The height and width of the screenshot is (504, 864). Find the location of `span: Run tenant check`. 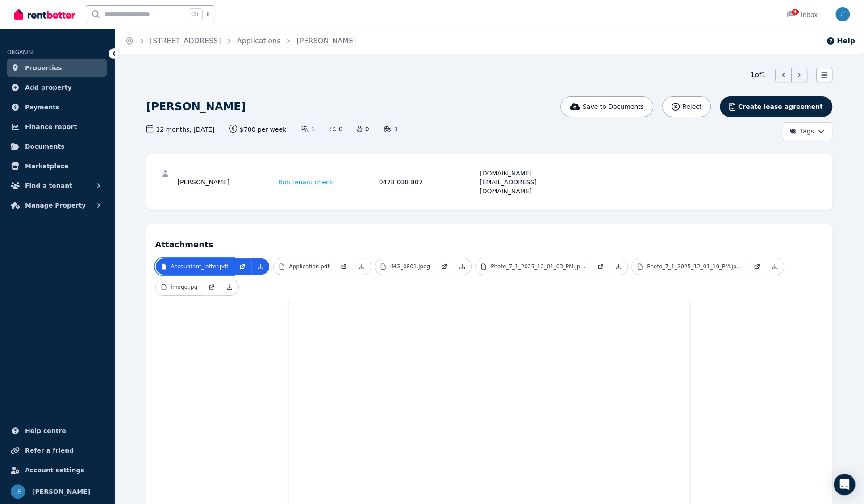

span: Run tenant check is located at coordinates (305, 182).